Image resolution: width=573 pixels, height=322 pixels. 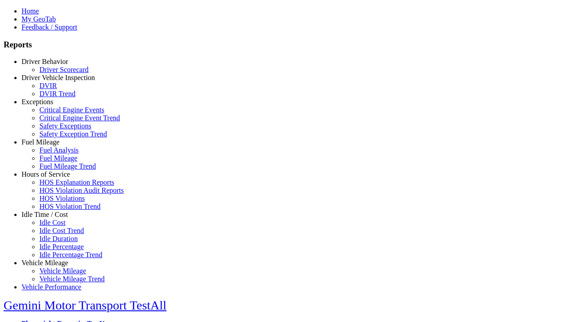 I want to click on a: Vehicle Mileage Trend, so click(x=72, y=279).